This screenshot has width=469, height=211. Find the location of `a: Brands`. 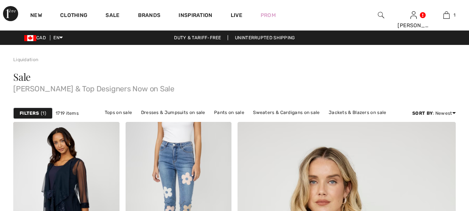

a: Brands is located at coordinates (149, 16).